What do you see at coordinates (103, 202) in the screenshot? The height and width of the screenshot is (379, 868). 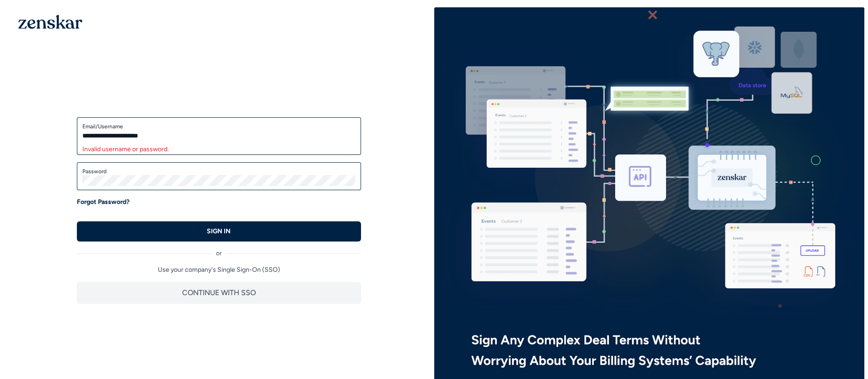 I see `p: Forgot Password?` at bounding box center [103, 202].